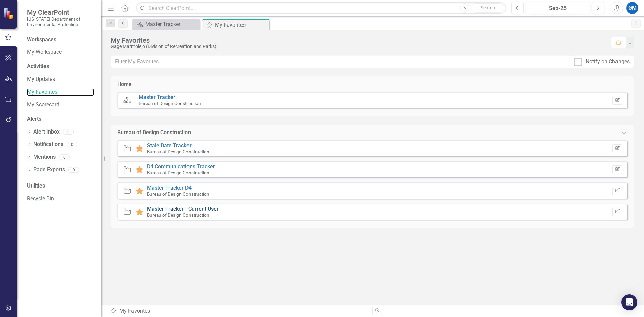 This screenshot has width=644, height=317. Describe the element at coordinates (9, 13) in the screenshot. I see `img: ClearPoint Strategy` at that location.